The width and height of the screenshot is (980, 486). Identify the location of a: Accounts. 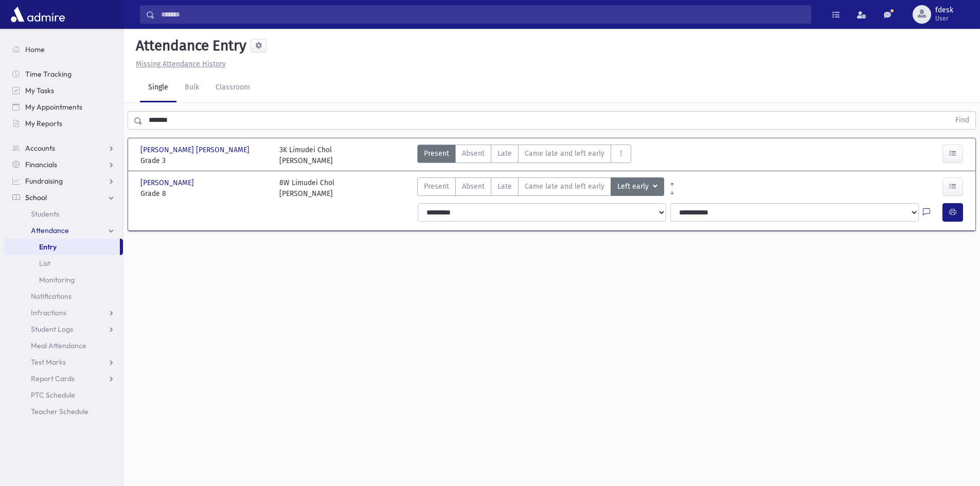
(63, 148).